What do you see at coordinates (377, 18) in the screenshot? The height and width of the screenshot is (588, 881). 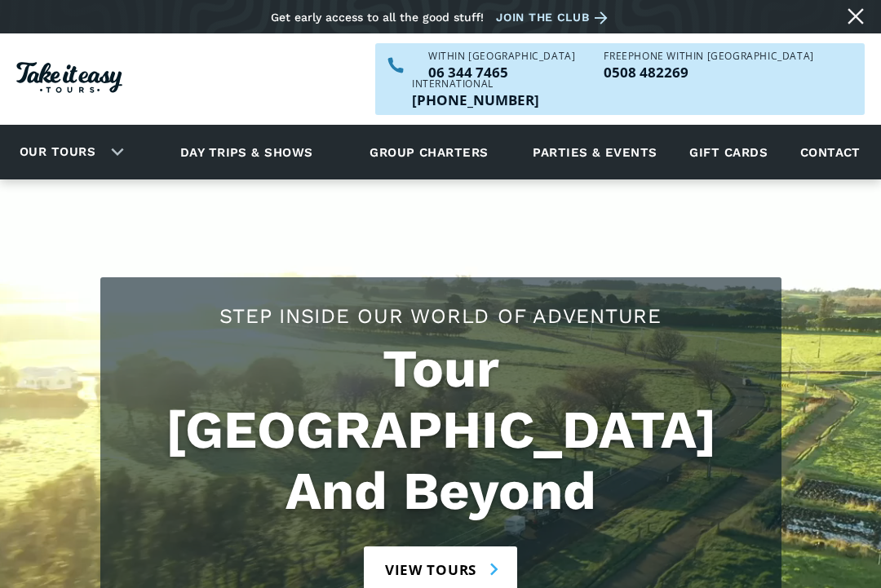 I see `div: Get early access to all the good stuff!` at bounding box center [377, 18].